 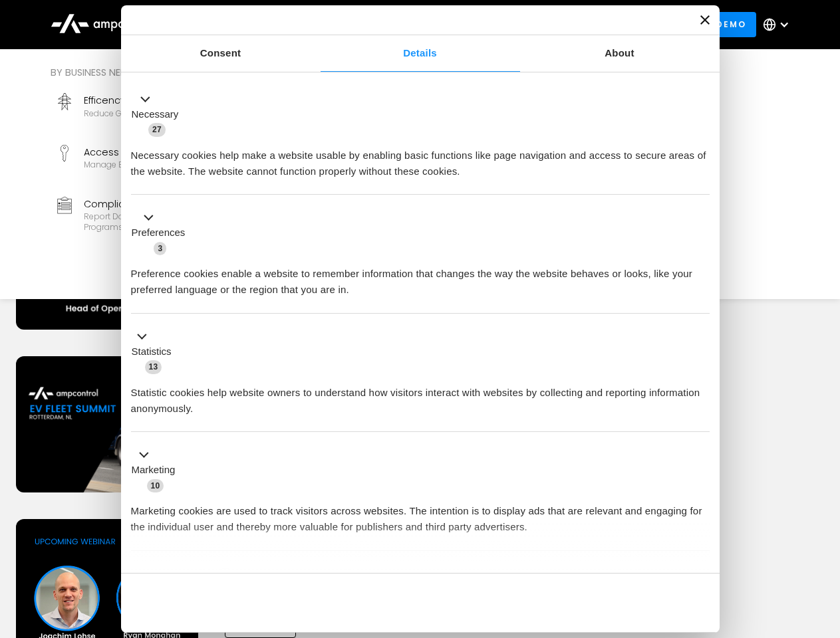 I want to click on div: Compliance, so click(x=171, y=204).